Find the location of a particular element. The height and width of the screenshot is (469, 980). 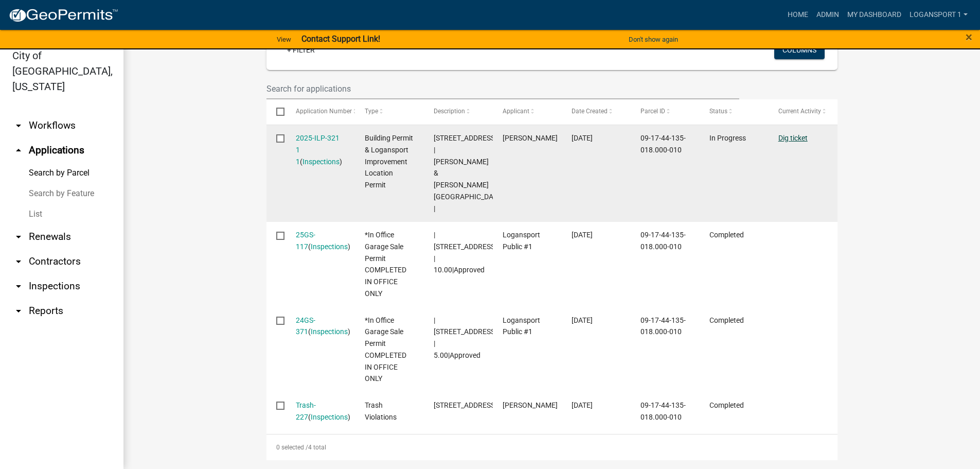

a: Logansport 1 is located at coordinates (938, 15).